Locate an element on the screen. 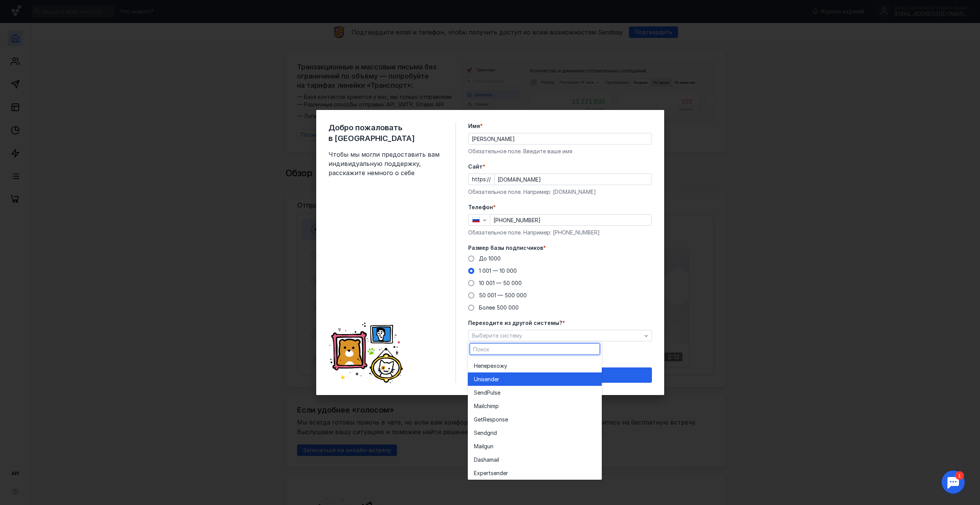 The width and height of the screenshot is (980, 505). span: p is located at coordinates (497, 406).